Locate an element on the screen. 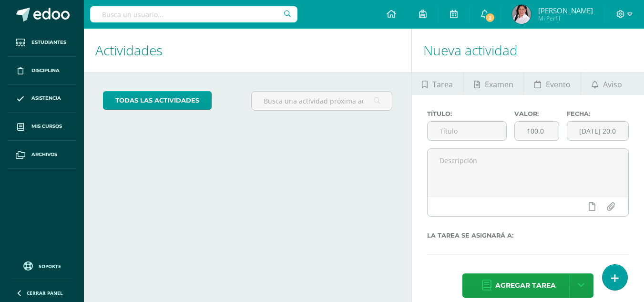 The height and width of the screenshot is (302, 644). span: Soporte is located at coordinates (49, 266).